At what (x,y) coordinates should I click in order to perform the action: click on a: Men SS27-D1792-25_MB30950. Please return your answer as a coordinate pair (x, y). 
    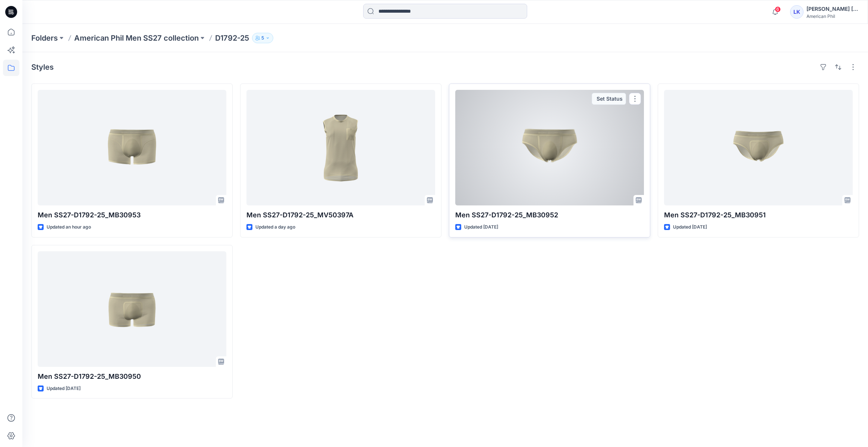
    Looking at the image, I should click on (132, 309).